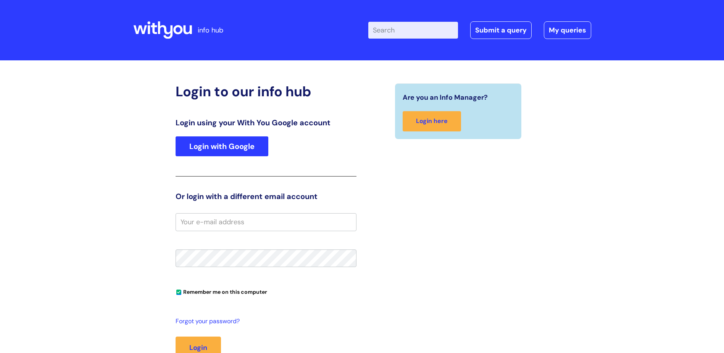  What do you see at coordinates (221, 291) in the screenshot?
I see `label: Remember me on this computer` at bounding box center [221, 291].